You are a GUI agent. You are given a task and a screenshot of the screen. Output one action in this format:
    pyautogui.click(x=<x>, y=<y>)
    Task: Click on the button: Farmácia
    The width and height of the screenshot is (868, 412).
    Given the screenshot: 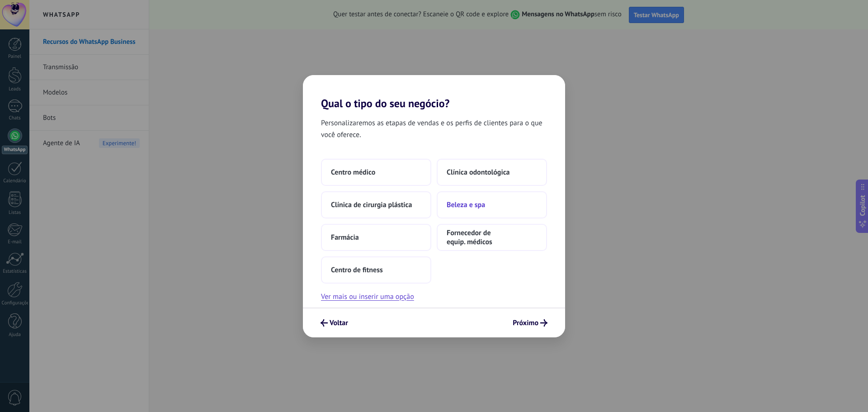 What is the action you would take?
    pyautogui.click(x=376, y=238)
    